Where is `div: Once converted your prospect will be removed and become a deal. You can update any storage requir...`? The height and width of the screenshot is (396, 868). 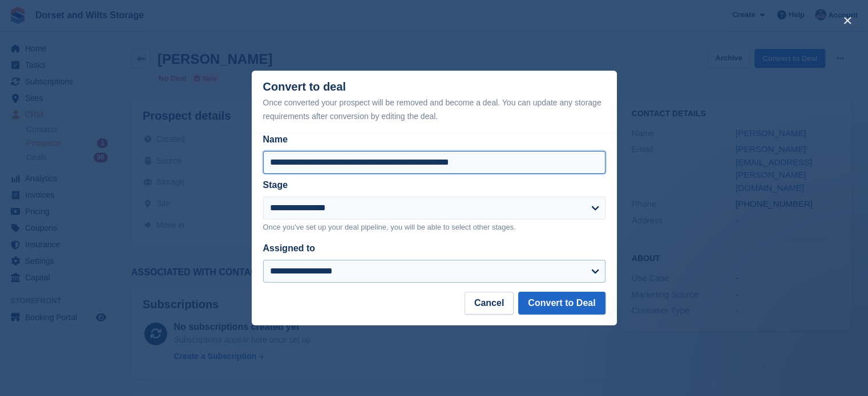 div: Once converted your prospect will be removed and become a deal. You can update any storage requir... is located at coordinates (434, 109).